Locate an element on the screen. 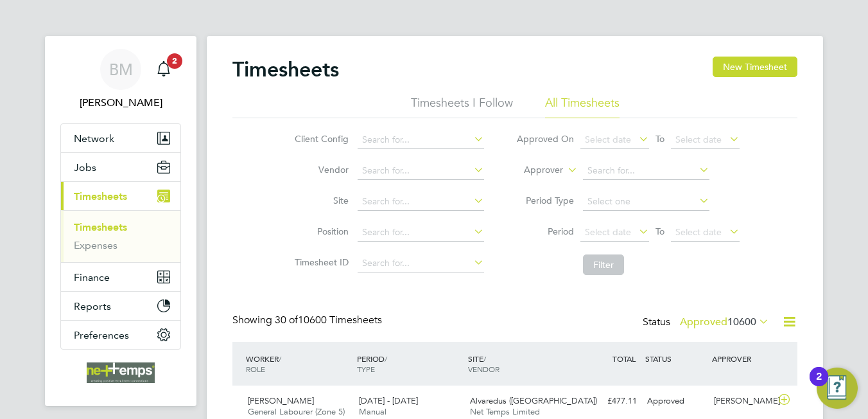 The height and width of the screenshot is (419, 868). span: Jobs is located at coordinates (85, 167).